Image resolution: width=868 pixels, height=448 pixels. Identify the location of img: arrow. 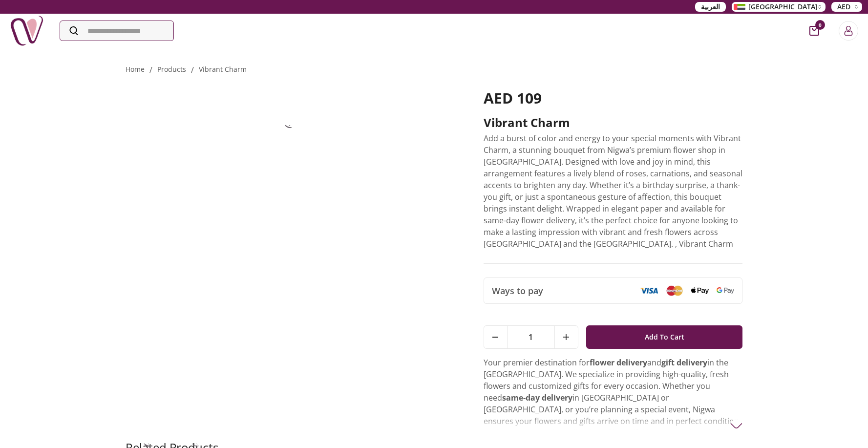
(736, 426).